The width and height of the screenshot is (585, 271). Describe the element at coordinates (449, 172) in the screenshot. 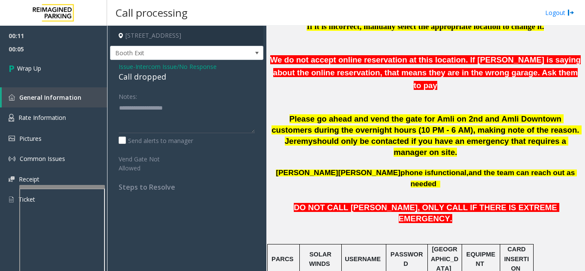

I see `span: functional,` at that location.